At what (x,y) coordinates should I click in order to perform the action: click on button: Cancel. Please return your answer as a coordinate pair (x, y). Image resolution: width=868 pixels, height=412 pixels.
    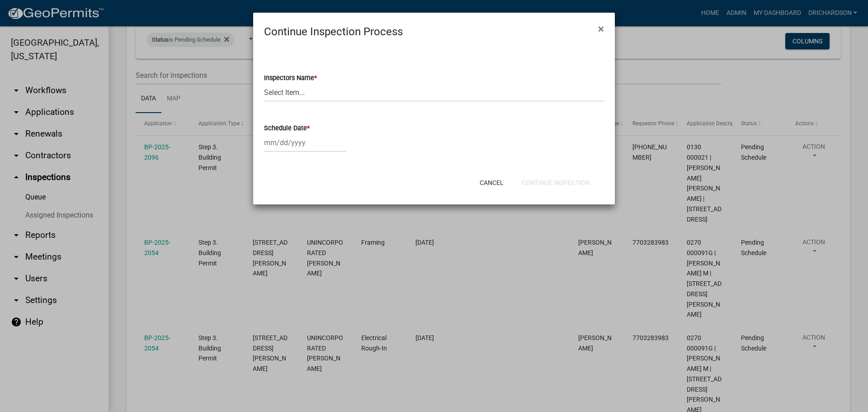
    Looking at the image, I should click on (492, 183).